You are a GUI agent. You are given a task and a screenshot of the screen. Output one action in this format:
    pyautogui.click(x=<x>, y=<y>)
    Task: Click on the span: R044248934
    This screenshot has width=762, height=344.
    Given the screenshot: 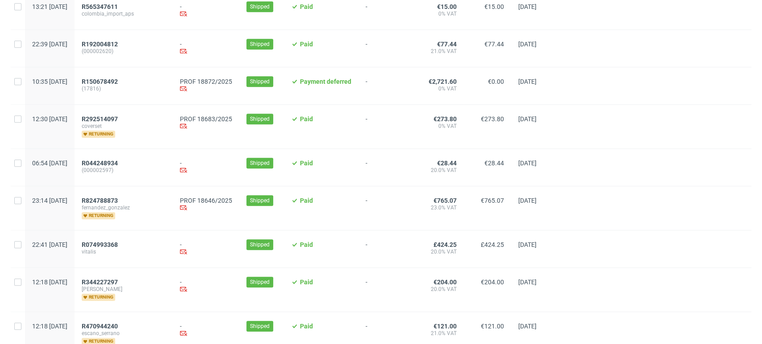 What is the action you would take?
    pyautogui.click(x=99, y=163)
    